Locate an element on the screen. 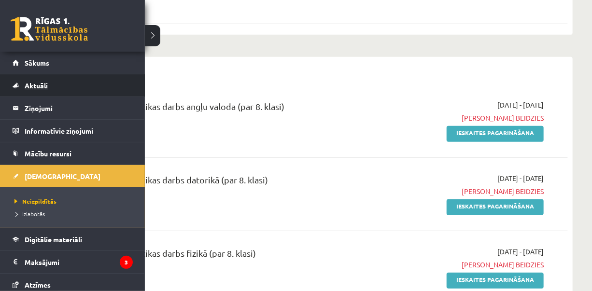  span: Sākums is located at coordinates (37, 63).